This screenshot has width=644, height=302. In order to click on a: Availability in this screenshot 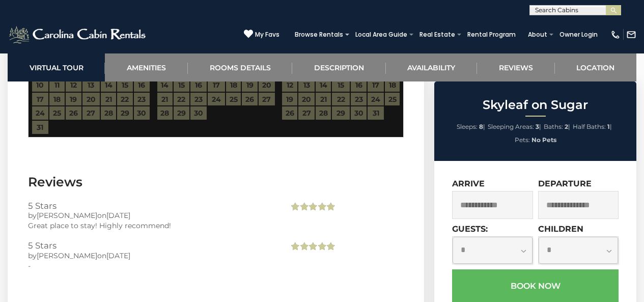, I will do `click(431, 67)`.